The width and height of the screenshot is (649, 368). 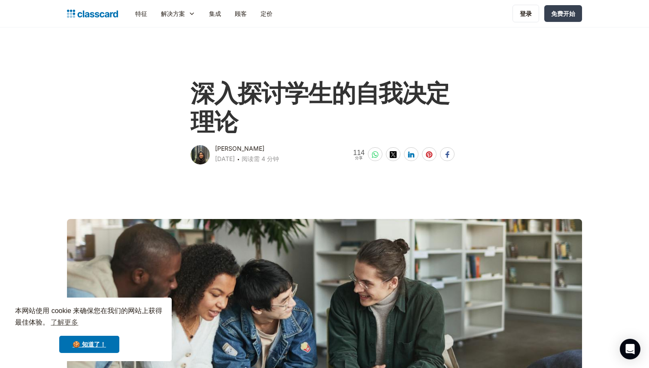 I want to click on font: 解决方案, so click(x=173, y=13).